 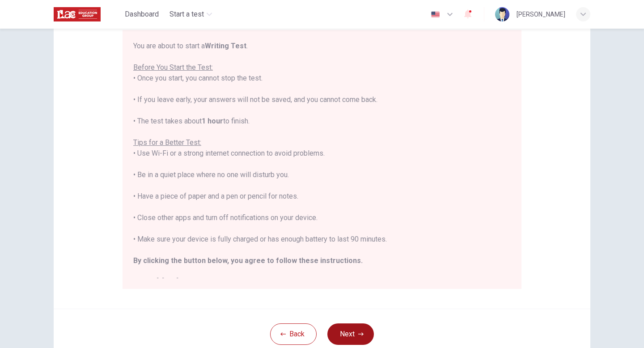 What do you see at coordinates (142, 14) in the screenshot?
I see `span: Dashboard` at bounding box center [142, 14].